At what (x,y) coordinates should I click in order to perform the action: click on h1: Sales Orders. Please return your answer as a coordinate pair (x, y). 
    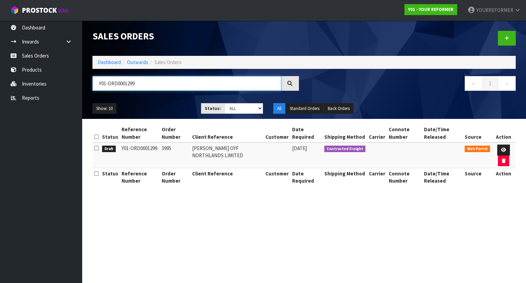
    Looking at the image, I should click on (195, 36).